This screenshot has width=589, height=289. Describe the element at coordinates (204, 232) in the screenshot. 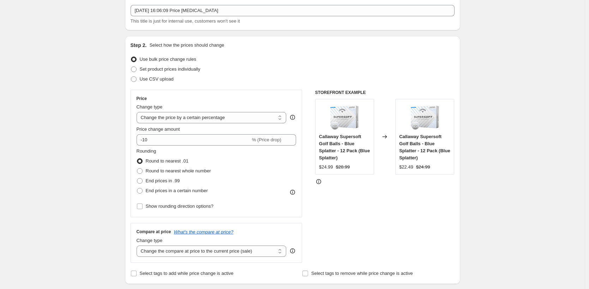

I see `button: What's the compare at price?` at that location.